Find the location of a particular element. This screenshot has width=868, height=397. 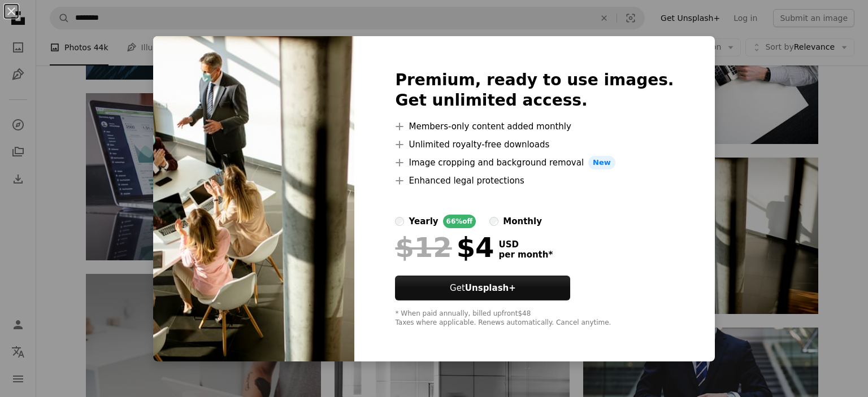

div: $4 is located at coordinates (444, 247).